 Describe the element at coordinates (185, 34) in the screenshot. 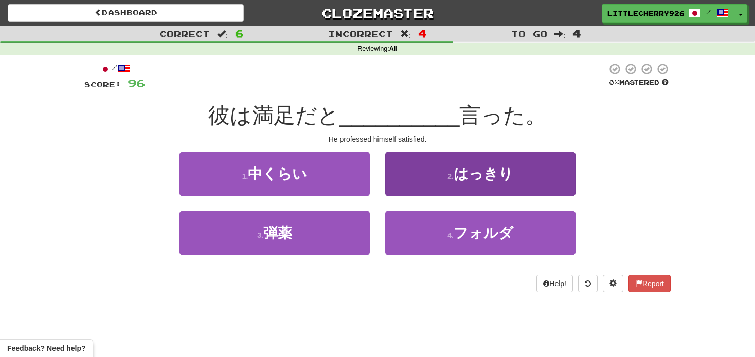

I see `span: Correct` at that location.